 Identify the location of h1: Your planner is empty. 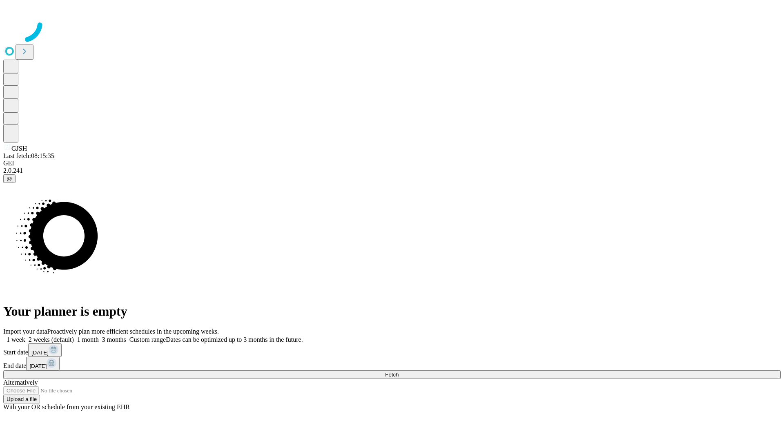
(392, 311).